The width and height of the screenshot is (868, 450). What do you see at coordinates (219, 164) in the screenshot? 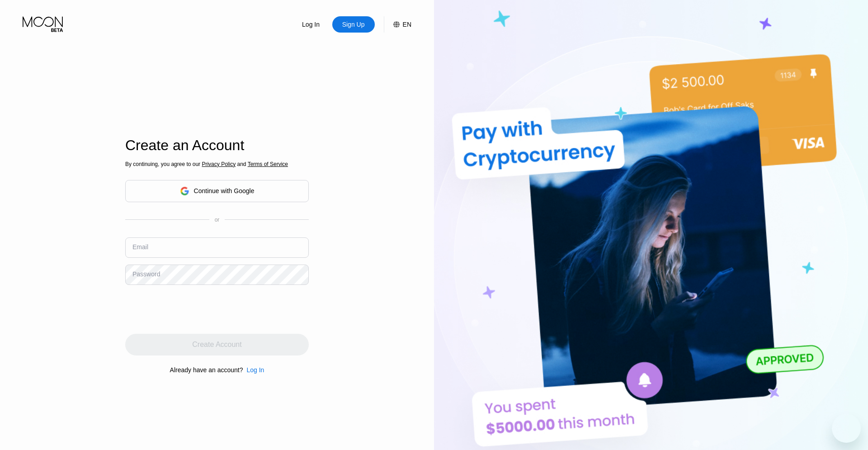
I see `span: Privacy Policy` at bounding box center [219, 164].